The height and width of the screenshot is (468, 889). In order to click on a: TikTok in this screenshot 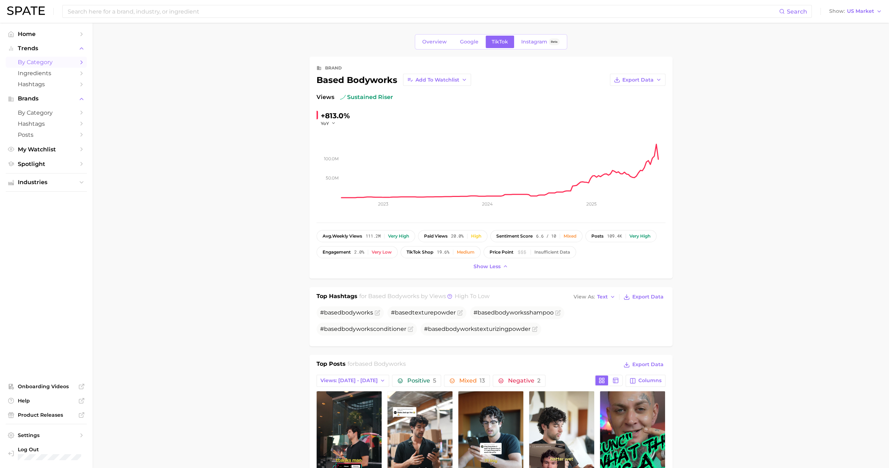, I will do `click(500, 42)`.